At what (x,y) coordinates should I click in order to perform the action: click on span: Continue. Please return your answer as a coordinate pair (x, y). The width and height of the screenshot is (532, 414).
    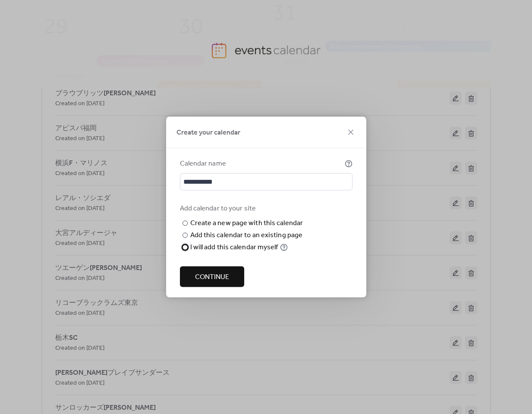
    Looking at the image, I should click on (212, 277).